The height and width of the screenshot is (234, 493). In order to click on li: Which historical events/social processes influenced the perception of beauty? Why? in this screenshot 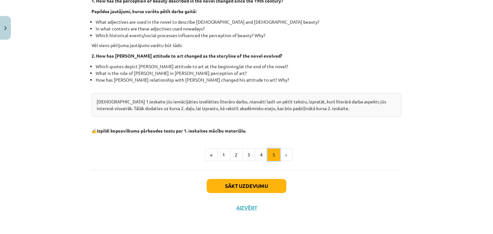, I will do `click(248, 35)`.